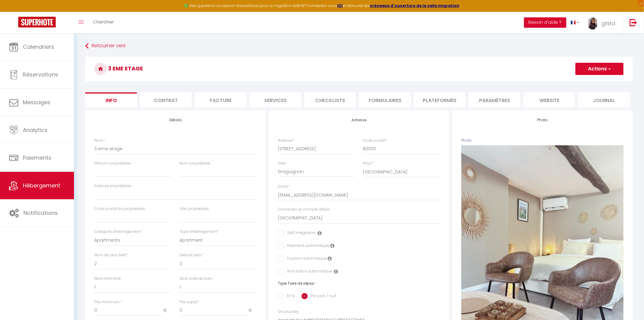  Describe the element at coordinates (385, 99) in the screenshot. I see `li: Formulaires` at that location.